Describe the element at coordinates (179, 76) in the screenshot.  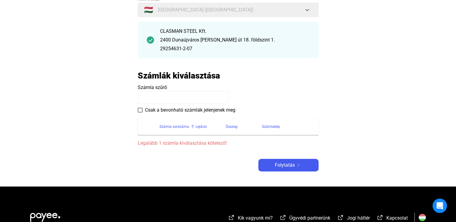
I see `h2: Számlák kiválasztása` at that location.